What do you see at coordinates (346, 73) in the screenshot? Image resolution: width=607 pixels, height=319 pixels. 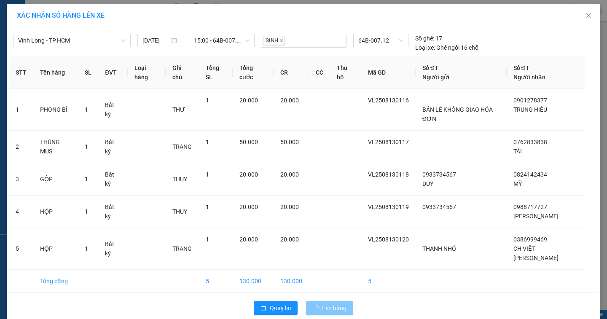 I see `th: Thu hộ` at bounding box center [346, 73].